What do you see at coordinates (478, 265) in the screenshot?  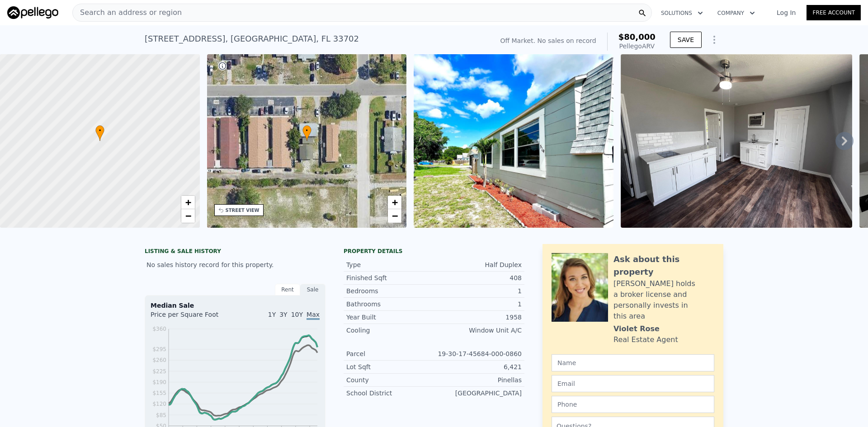 I see `div: Half Duplex` at bounding box center [478, 265].